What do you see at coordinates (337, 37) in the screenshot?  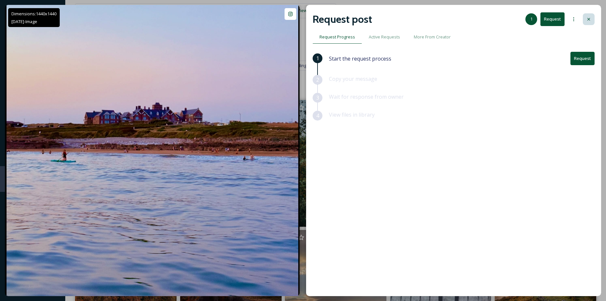 I see `span: Request Progress` at bounding box center [337, 37].